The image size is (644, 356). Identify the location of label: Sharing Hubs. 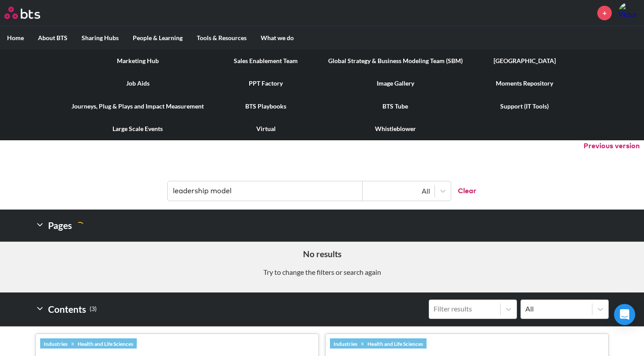
(100, 38).